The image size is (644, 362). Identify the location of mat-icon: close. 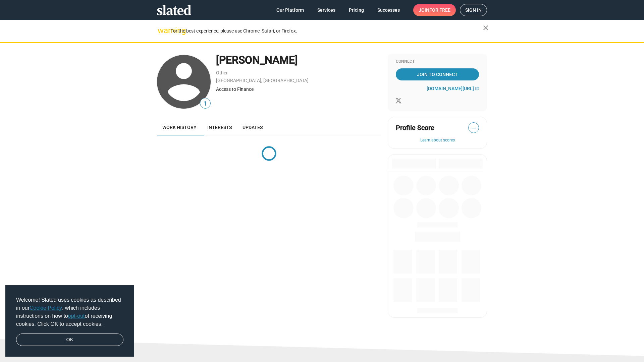
(486, 28).